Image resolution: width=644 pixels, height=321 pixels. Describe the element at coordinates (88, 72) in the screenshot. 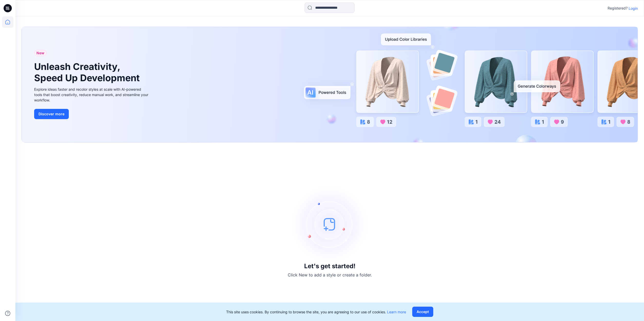

I see `h1: Unleash Creativity, Speed Up Development` at that location.